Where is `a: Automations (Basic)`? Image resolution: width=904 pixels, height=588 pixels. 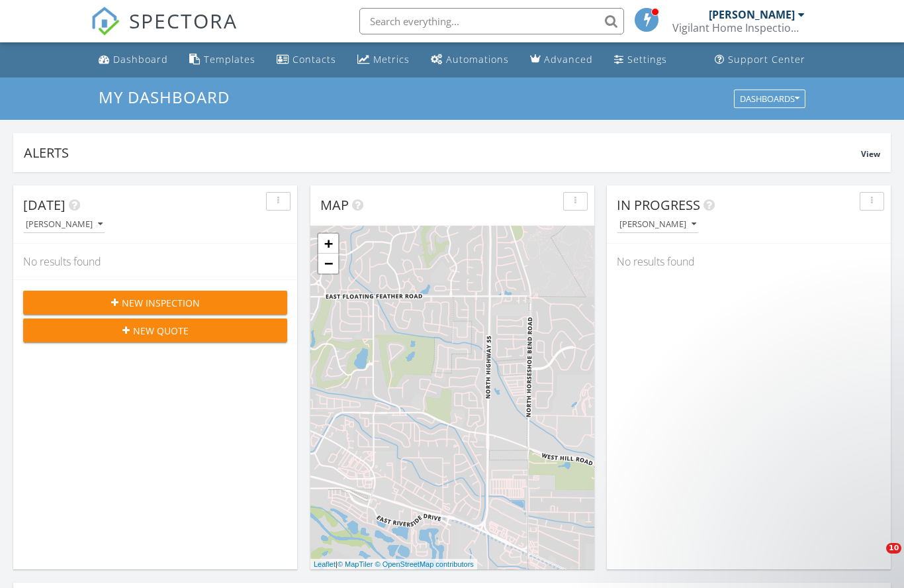 a: Automations (Basic) is located at coordinates (469, 60).